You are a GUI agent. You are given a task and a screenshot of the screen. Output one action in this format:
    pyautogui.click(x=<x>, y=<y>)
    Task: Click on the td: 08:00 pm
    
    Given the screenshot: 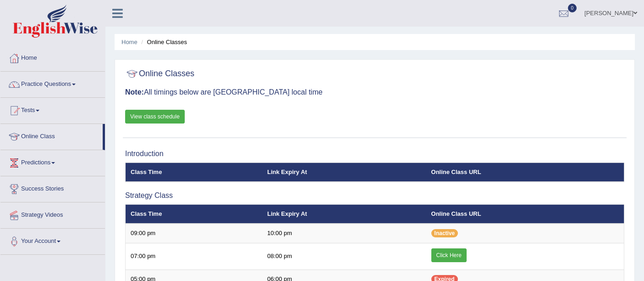 What is the action you would take?
    pyautogui.click(x=344, y=256)
    